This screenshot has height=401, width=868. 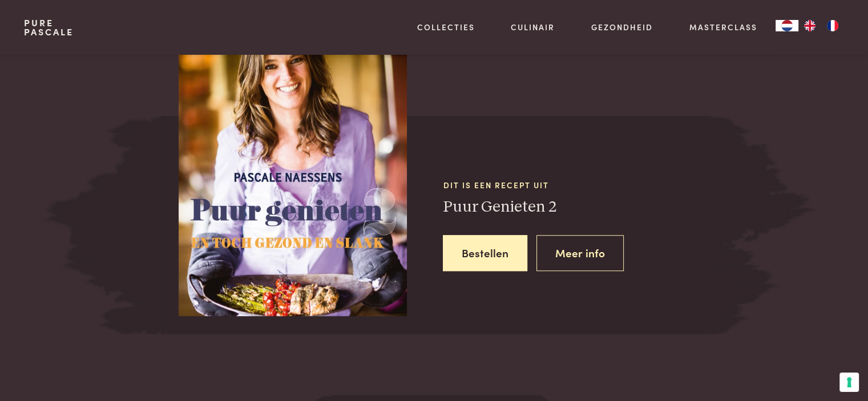 What do you see at coordinates (787, 26) in the screenshot?
I see `div: Language` at bounding box center [787, 26].